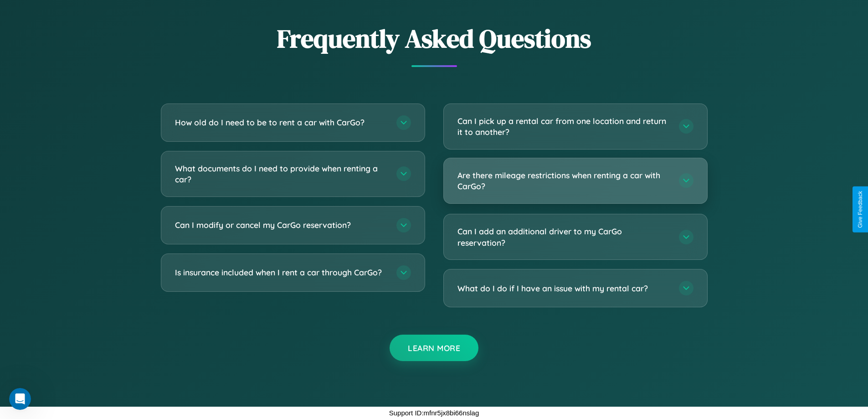  I want to click on p: Support ID: mfnr5jx8bi66nslag, so click(435, 412).